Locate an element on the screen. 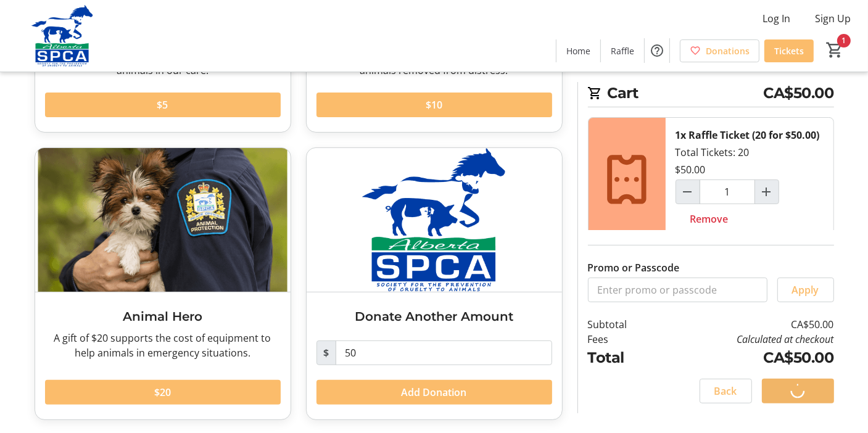 Image resolution: width=868 pixels, height=433 pixels. span: $10 is located at coordinates (434, 105).